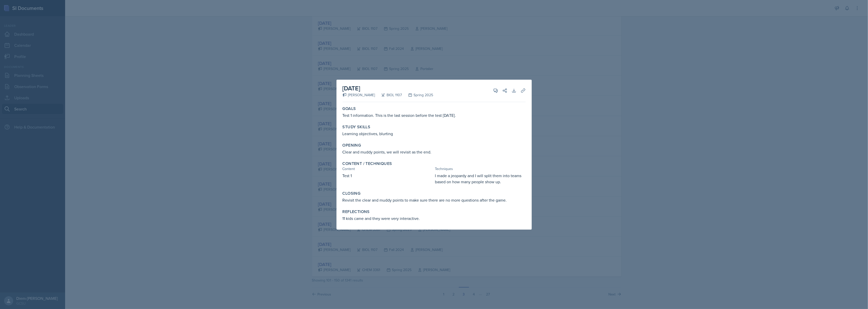  What do you see at coordinates (388, 176) in the screenshot?
I see `p: Test 1` at bounding box center [388, 176].